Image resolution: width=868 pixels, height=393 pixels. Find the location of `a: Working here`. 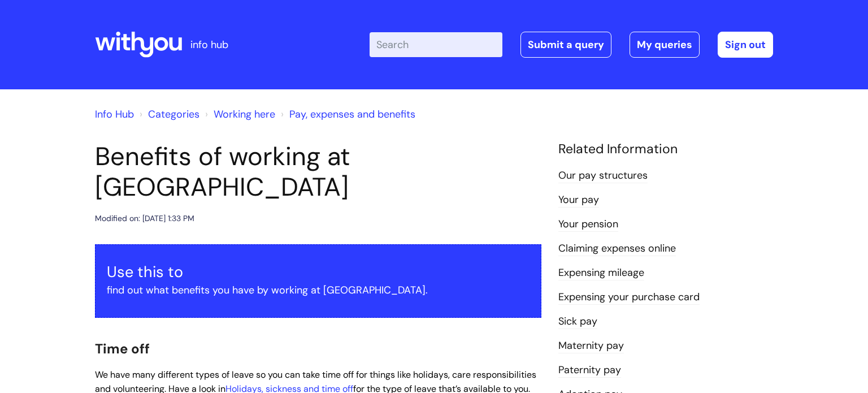

a: Working here is located at coordinates (244, 114).